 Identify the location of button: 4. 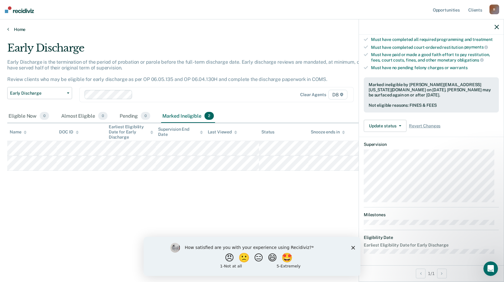
(129, 21).